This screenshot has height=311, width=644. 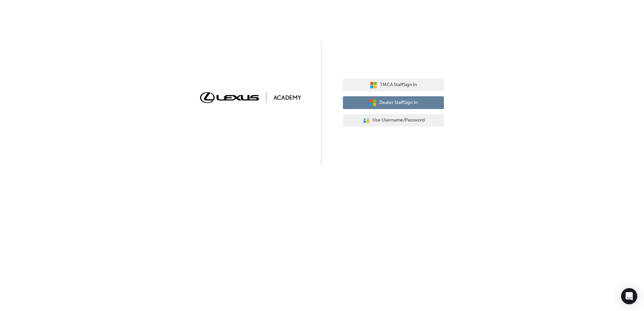 I want to click on span: TMCA Staff Sign In, so click(x=398, y=85).